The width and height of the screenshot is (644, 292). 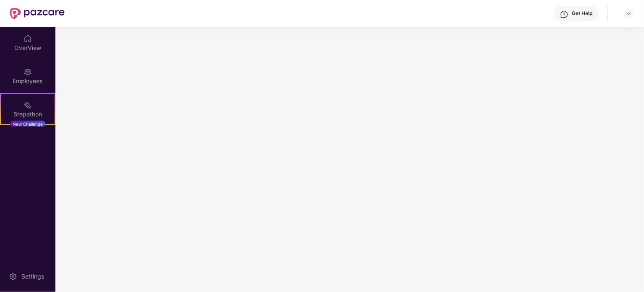 What do you see at coordinates (28, 124) in the screenshot?
I see `div: New Challenge` at bounding box center [28, 124].